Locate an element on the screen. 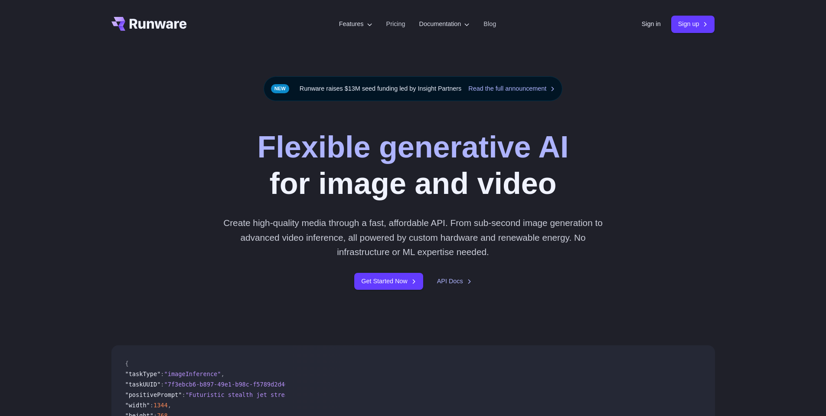 The height and width of the screenshot is (416, 826). div: Runware raises $13M seed funding led by Insight Partners is located at coordinates (413, 88).